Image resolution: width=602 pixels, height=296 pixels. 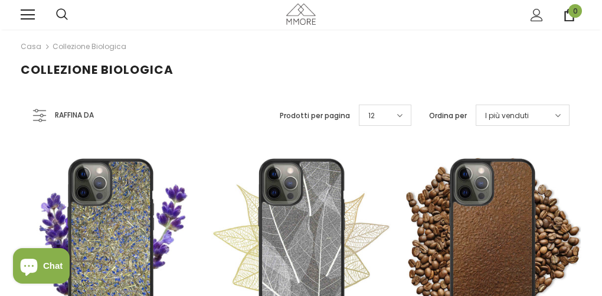 What do you see at coordinates (74, 115) in the screenshot?
I see `span: Raffina da` at bounding box center [74, 115].